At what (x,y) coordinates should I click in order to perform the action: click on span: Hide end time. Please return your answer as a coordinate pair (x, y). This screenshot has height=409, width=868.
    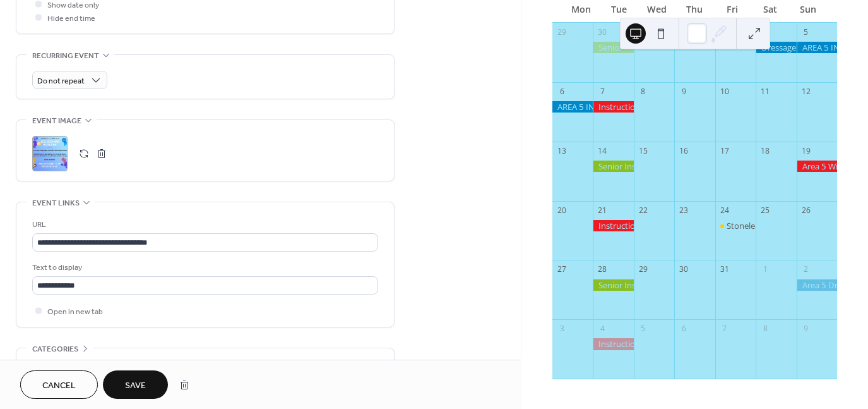
    Looking at the image, I should click on (72, 18).